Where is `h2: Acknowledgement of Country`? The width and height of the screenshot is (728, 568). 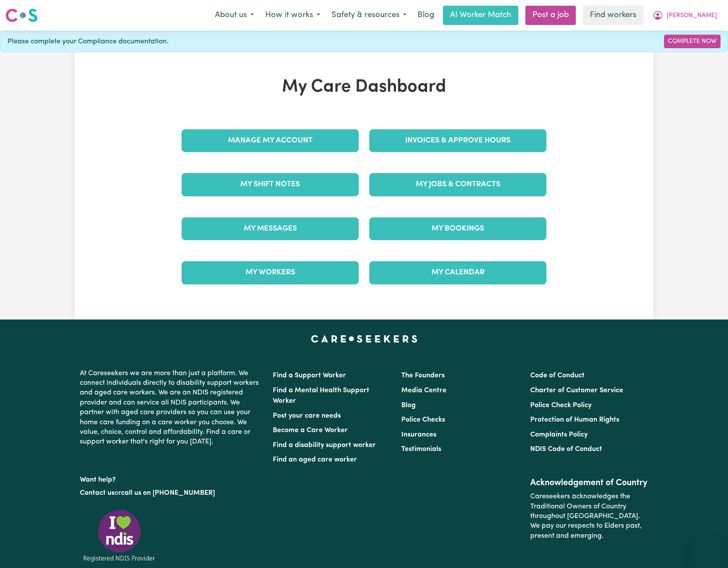 h2: Acknowledgement of Country is located at coordinates (589, 483).